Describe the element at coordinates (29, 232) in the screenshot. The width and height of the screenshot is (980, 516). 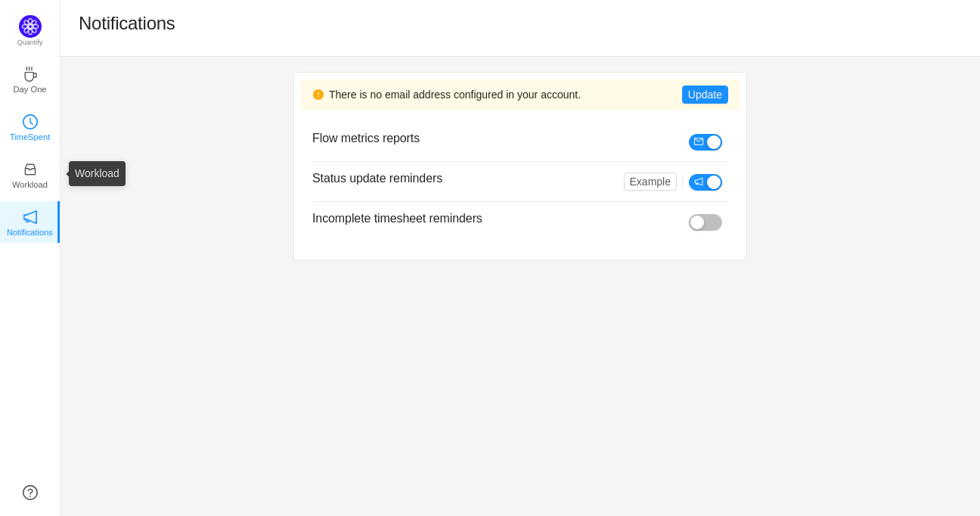
I see `p: Notifications` at that location.